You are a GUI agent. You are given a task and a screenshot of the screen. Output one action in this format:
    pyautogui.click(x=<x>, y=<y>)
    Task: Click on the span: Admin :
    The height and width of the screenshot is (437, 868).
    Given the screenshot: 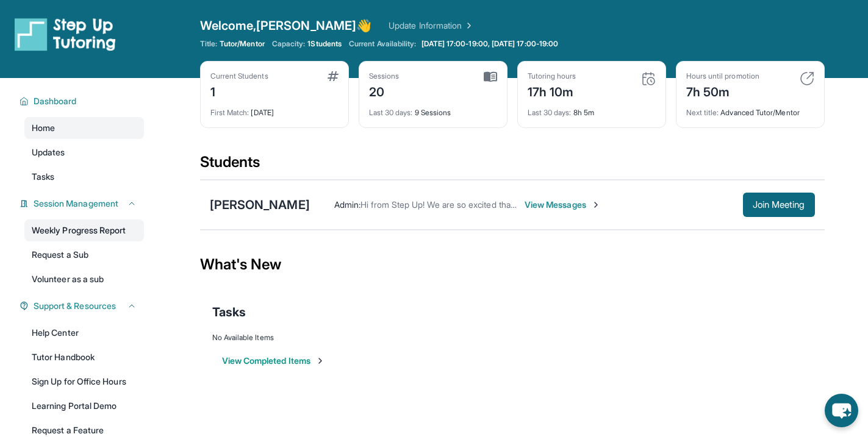 What is the action you would take?
    pyautogui.click(x=347, y=205)
    